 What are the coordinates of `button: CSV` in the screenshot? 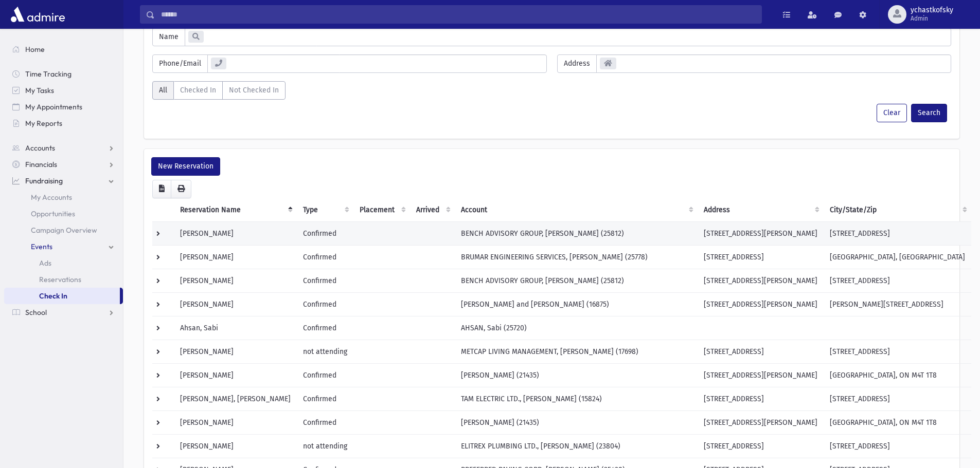 It's located at (162, 189).